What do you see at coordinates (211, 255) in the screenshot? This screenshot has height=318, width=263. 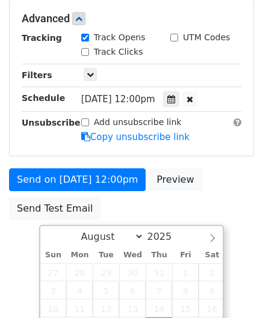 I see `span: Sat` at bounding box center [211, 255].